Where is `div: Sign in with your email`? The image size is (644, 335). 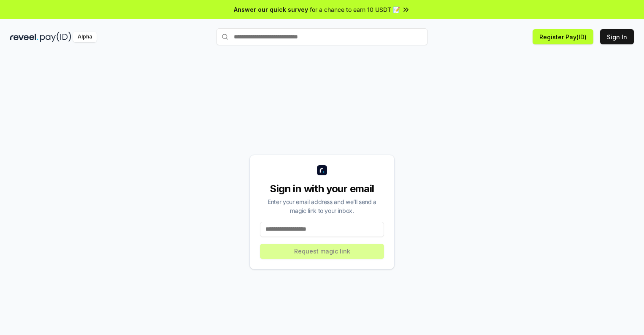 div: Sign in with your email is located at coordinates (322, 188).